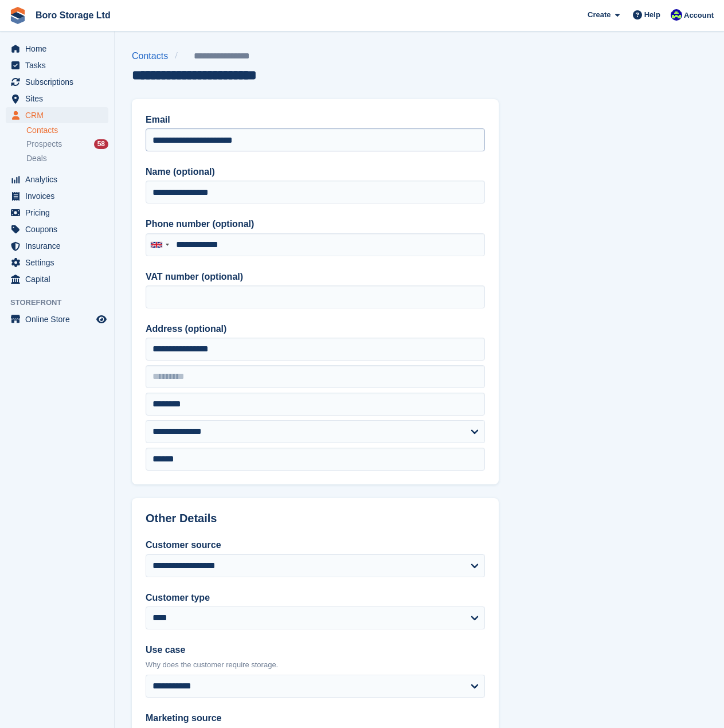  Describe the element at coordinates (60, 179) in the screenshot. I see `span: Analytics` at that location.